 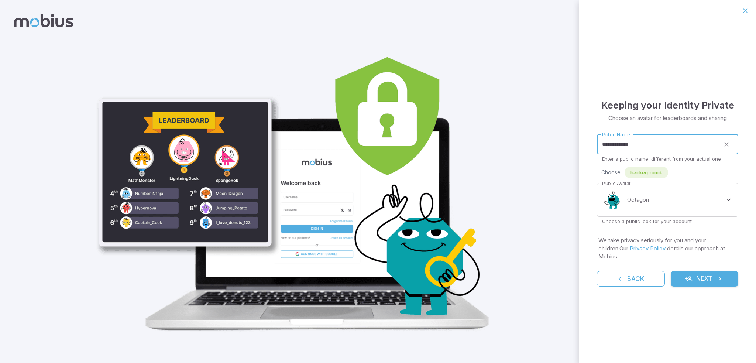 I want to click on h4: Keeping your Identity Private, so click(x=667, y=105).